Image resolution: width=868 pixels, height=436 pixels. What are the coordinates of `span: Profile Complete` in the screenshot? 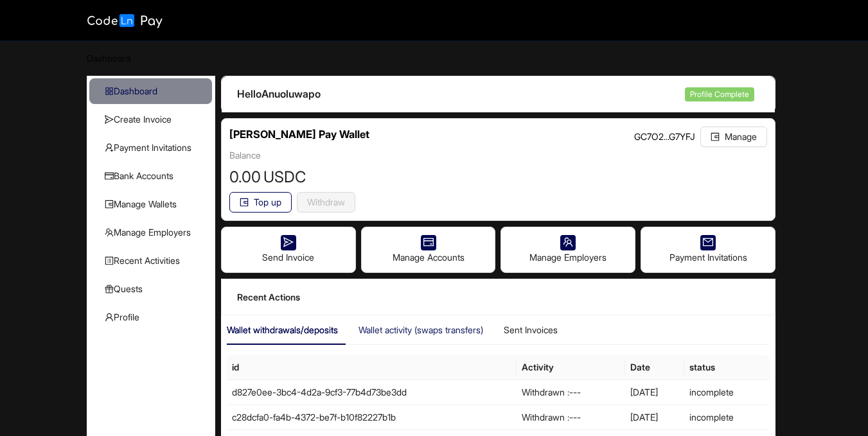 It's located at (719, 94).